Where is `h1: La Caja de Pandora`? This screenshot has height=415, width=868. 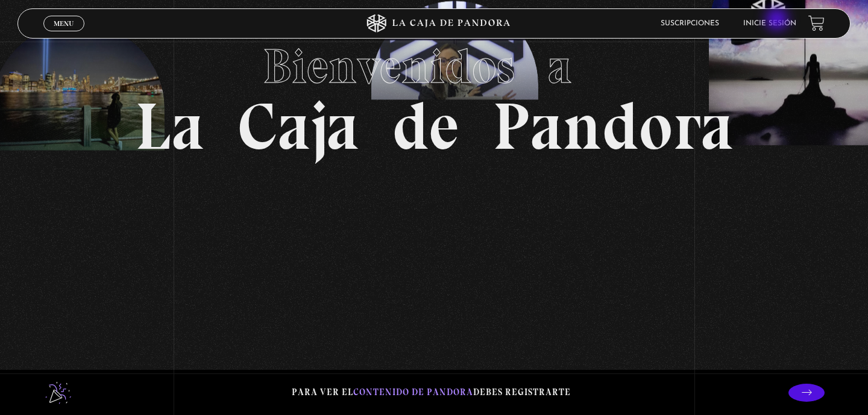 h1: La Caja de Pandora is located at coordinates (434, 93).